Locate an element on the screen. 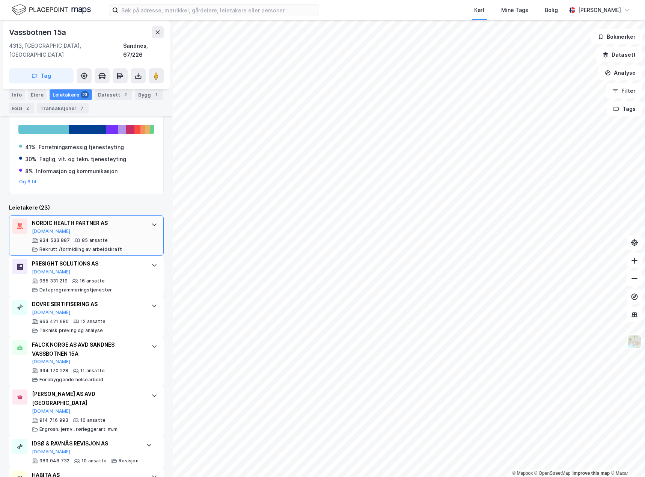 This screenshot has width=645, height=477. div: Engrosh. jernv., rørleggerart. m.m. is located at coordinates (79, 429).